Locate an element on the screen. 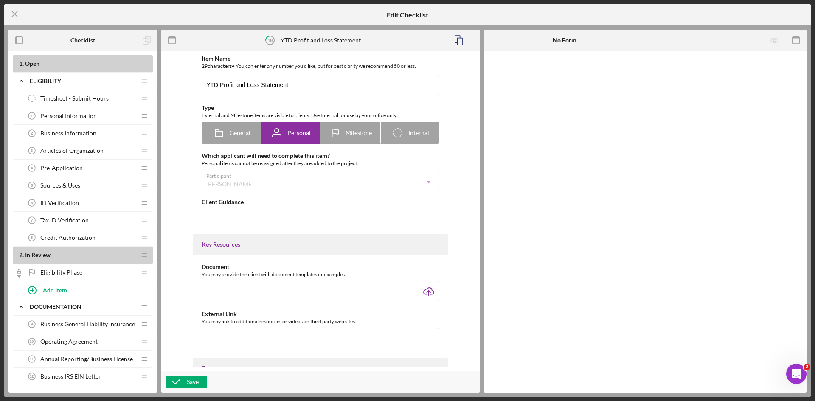  div: Save is located at coordinates (193, 382).